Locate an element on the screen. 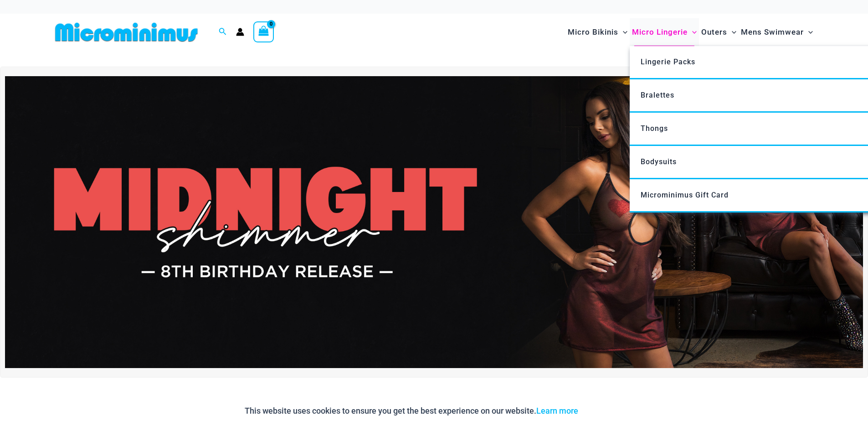 The width and height of the screenshot is (868, 431). span: Bodysuits is located at coordinates (659, 162).